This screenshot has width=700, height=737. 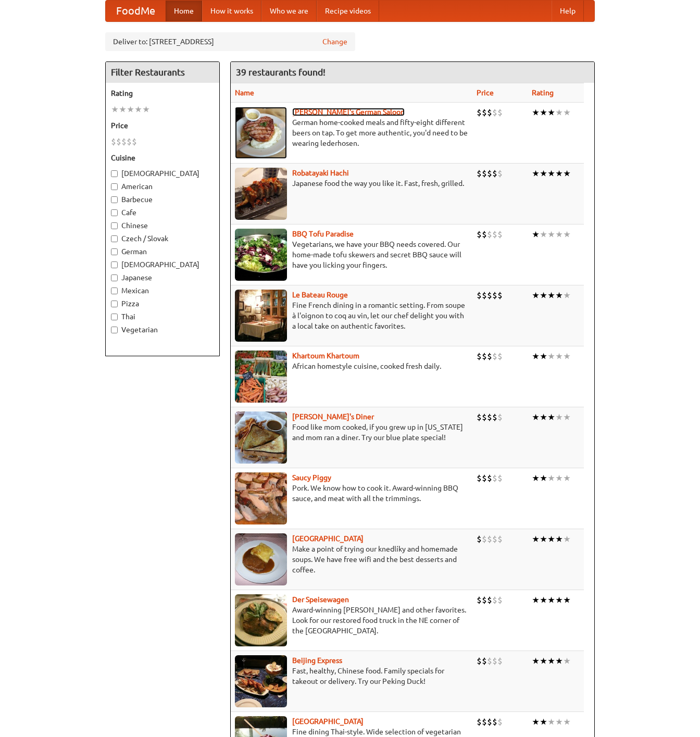 What do you see at coordinates (114, 200) in the screenshot?
I see `input: Barbecue` at bounding box center [114, 200].